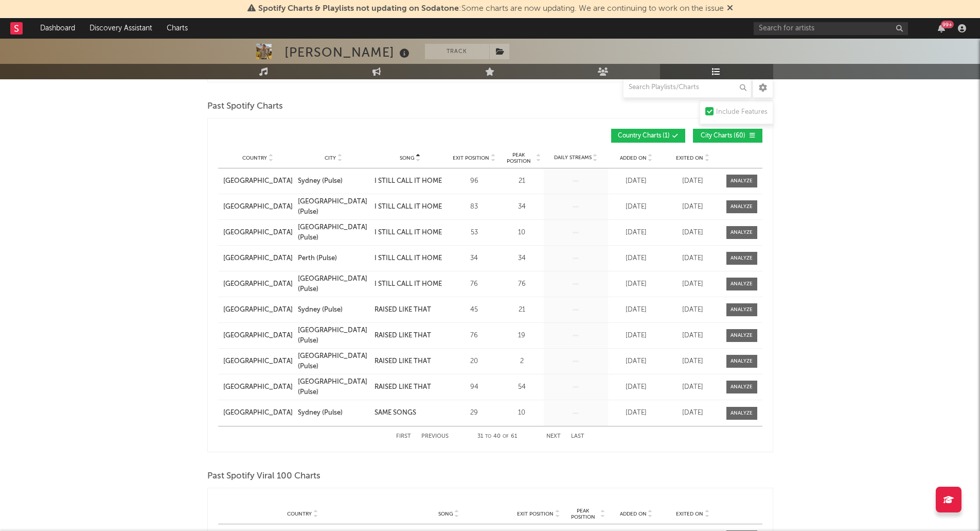 This screenshot has width=980, height=531. Describe the element at coordinates (491, 9) in the screenshot. I see `span: : Some charts are now updating. We are continuing to work on the issue` at that location.